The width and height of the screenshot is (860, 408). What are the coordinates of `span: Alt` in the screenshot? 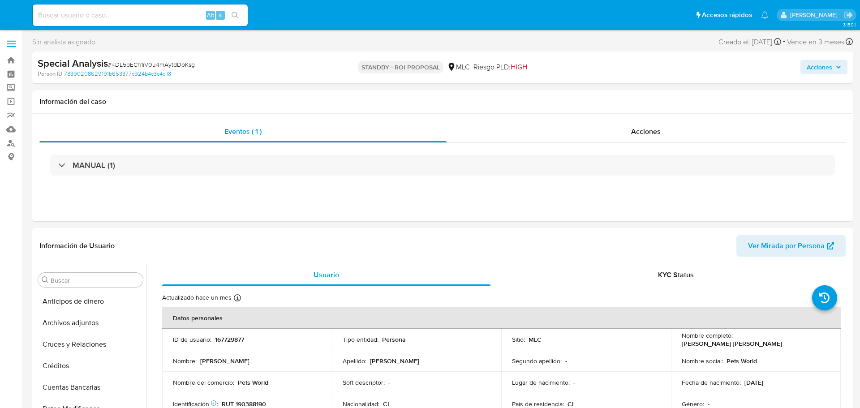 It's located at (210, 15).